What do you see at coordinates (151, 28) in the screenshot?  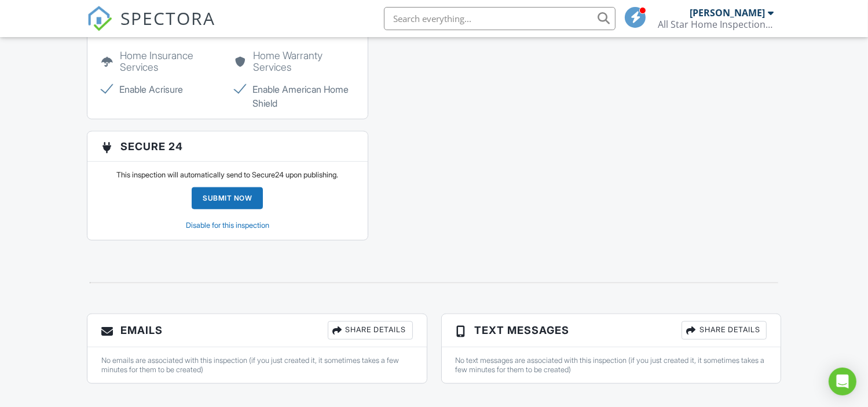 I see `a: SPECTORA` at bounding box center [151, 28].